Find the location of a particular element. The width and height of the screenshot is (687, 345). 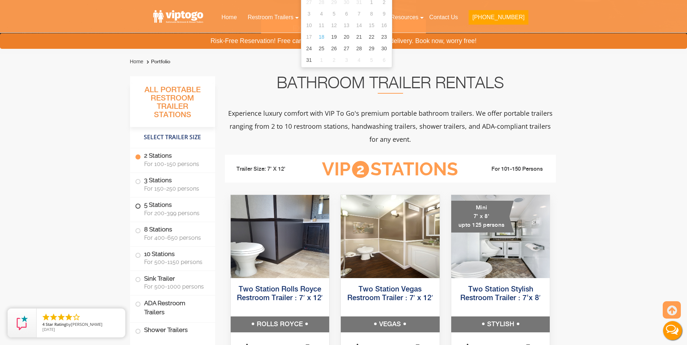

div: 18 is located at coordinates (321, 37).